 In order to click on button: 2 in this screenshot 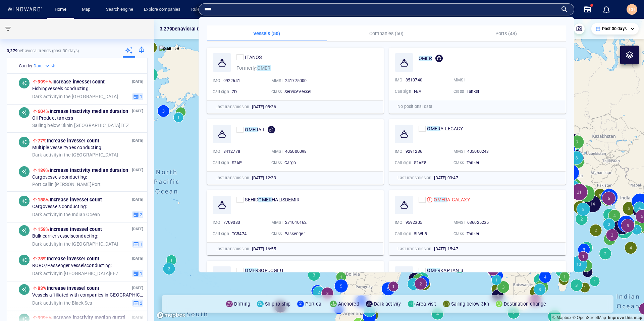, I will do `click(137, 303)`.